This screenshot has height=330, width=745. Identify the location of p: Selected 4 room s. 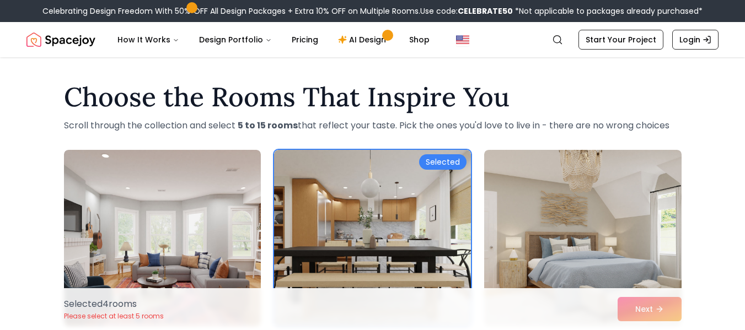
(114, 304).